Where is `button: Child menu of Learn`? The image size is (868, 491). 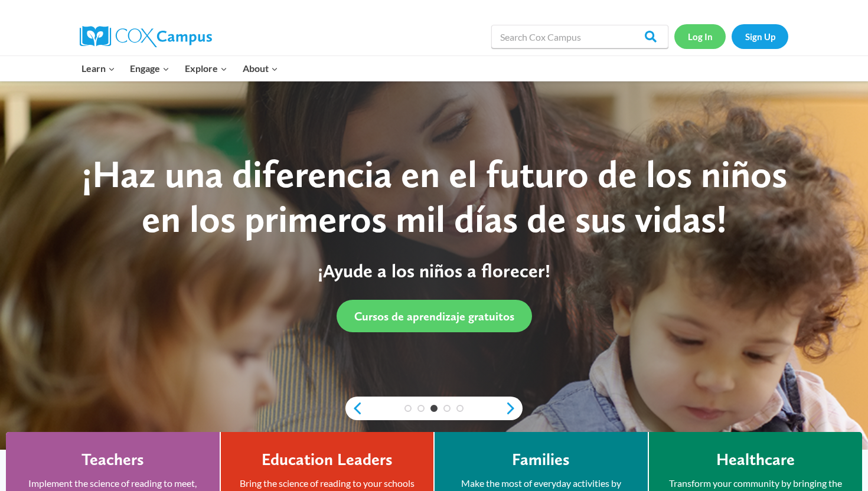
button: Child menu of Learn is located at coordinates (98, 68).